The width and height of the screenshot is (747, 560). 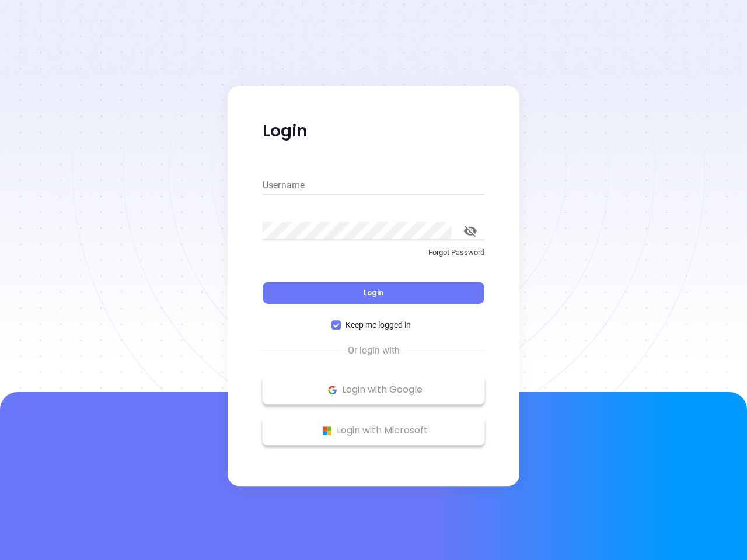 What do you see at coordinates (332, 390) in the screenshot?
I see `img: Google Logo` at bounding box center [332, 390].